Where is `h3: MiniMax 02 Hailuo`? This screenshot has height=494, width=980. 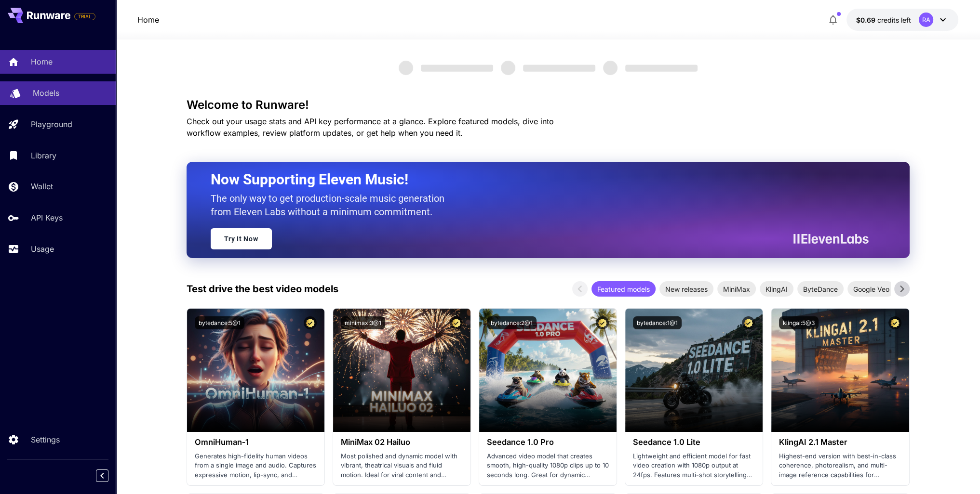
h3: MiniMax 02 Hailuo is located at coordinates (401, 442).